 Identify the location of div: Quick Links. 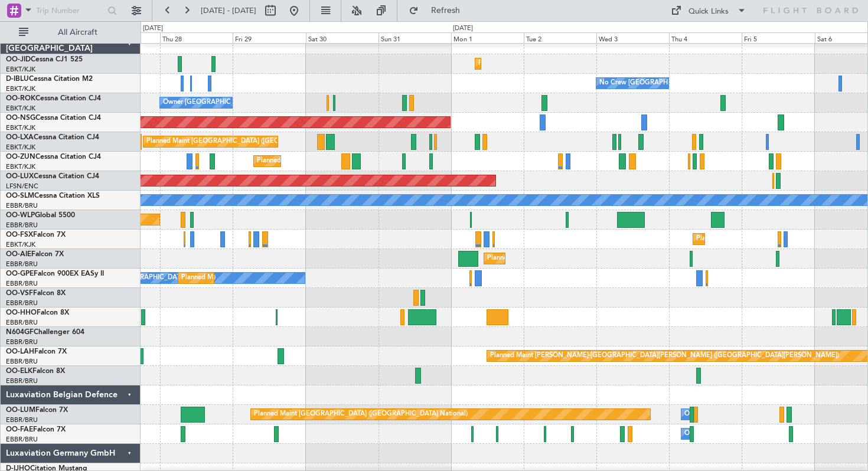
(708, 12).